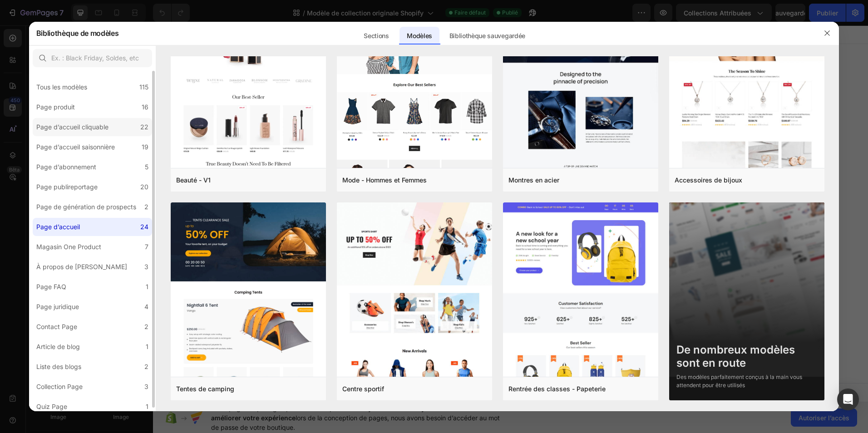 The height and width of the screenshot is (433, 868). I want to click on span: Shopify section: section, so click(365, 43).